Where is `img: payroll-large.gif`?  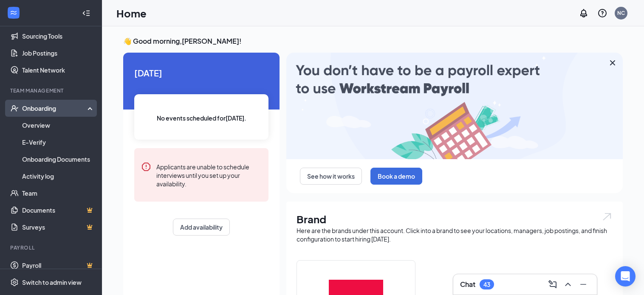
img: payroll-large.gif is located at coordinates (455, 106).